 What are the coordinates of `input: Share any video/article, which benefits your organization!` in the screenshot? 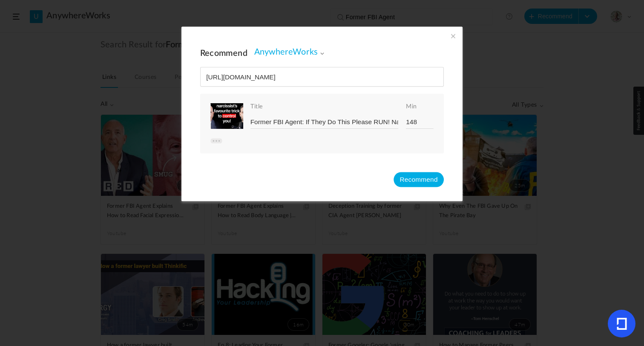 It's located at (322, 77).